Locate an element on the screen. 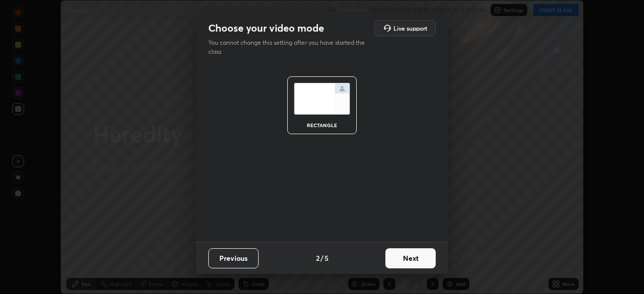  button: Next is located at coordinates (411, 258).